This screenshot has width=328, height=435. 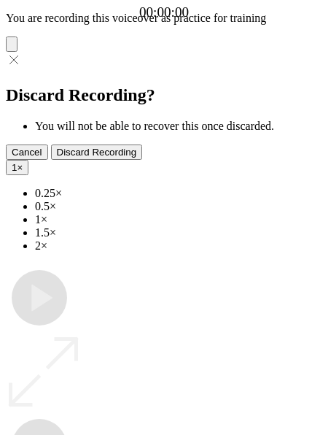 I want to click on li: You will not be able to recover this once discarded., so click(x=179, y=126).